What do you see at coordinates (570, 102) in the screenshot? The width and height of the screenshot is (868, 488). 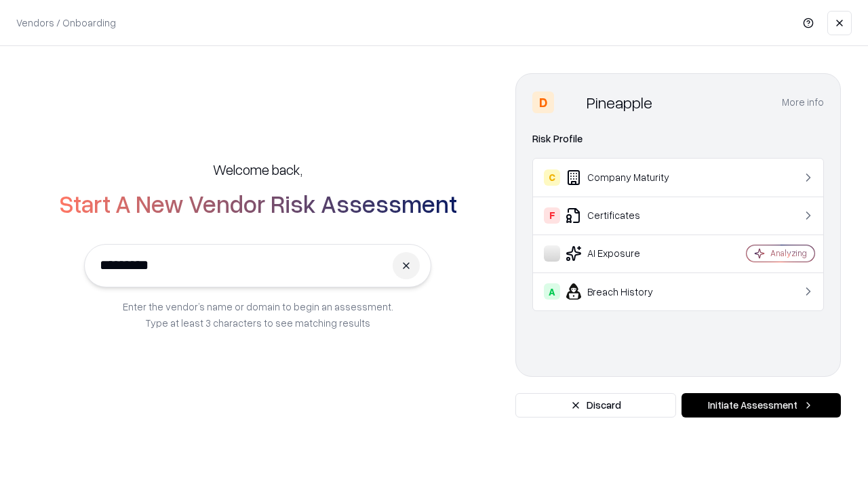 I see `img: Pineapple` at bounding box center [570, 102].